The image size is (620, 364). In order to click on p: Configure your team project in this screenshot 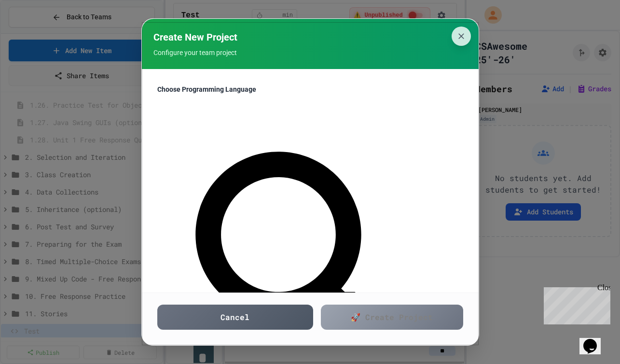, I will do `click(310, 53)`.